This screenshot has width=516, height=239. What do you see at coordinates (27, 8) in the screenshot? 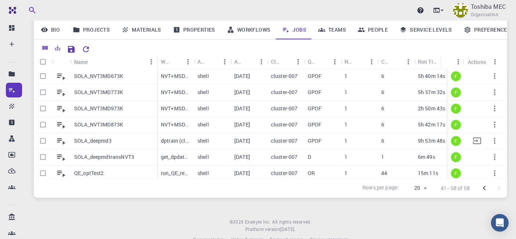
I see `span: Support` at bounding box center [27, 8].